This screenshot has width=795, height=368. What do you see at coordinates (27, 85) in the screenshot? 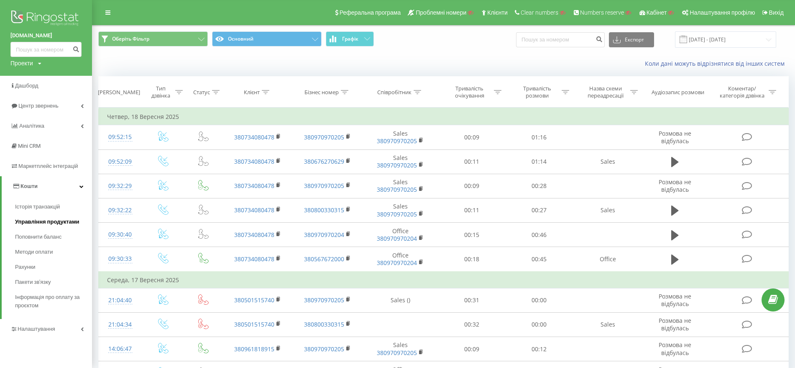
I see `span: Дашборд` at bounding box center [27, 85].